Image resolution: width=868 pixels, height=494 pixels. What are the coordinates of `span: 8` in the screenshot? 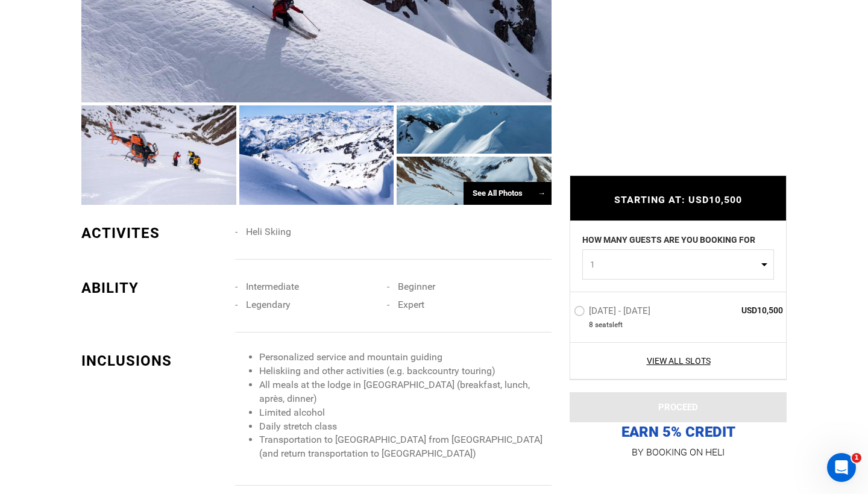 It's located at (591, 325).